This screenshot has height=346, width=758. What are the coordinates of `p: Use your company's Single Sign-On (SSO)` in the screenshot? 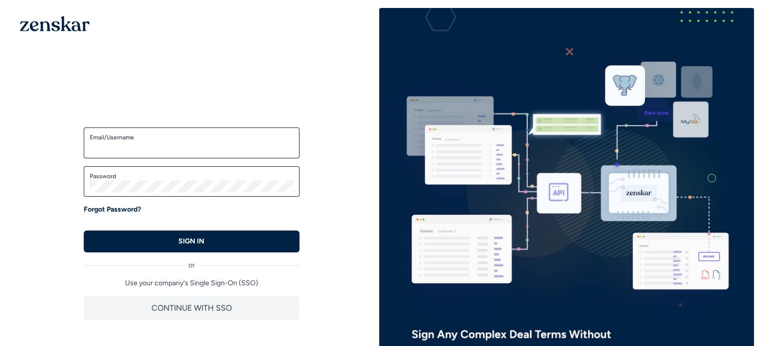 It's located at (191, 284).